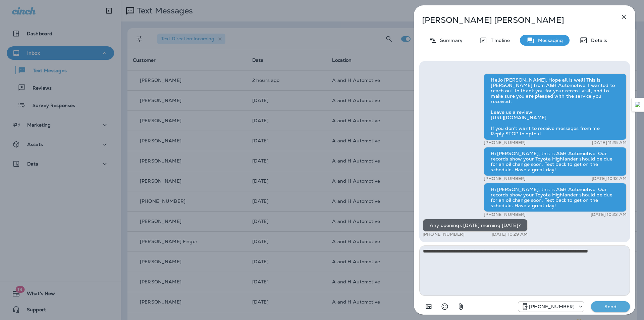 Image resolution: width=644 pixels, height=320 pixels. What do you see at coordinates (610, 307) in the screenshot?
I see `p: Send` at bounding box center [610, 307].